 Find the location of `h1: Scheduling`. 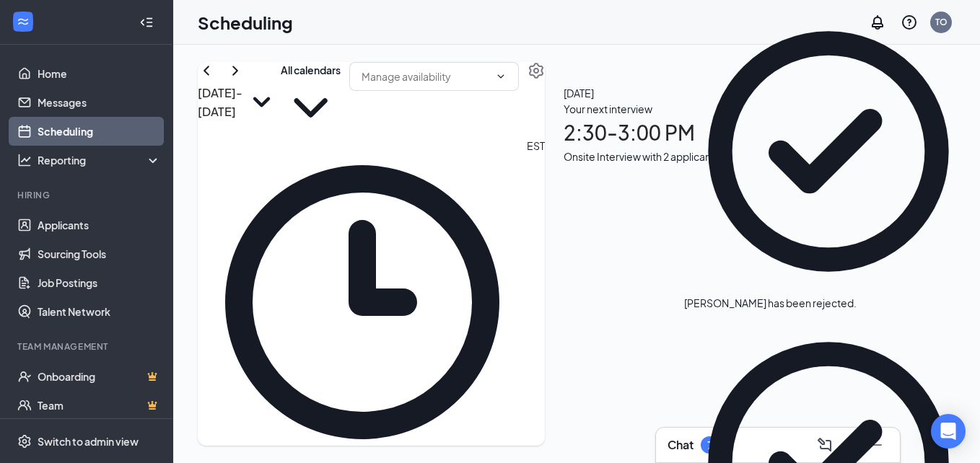

h1: Scheduling is located at coordinates (245, 22).